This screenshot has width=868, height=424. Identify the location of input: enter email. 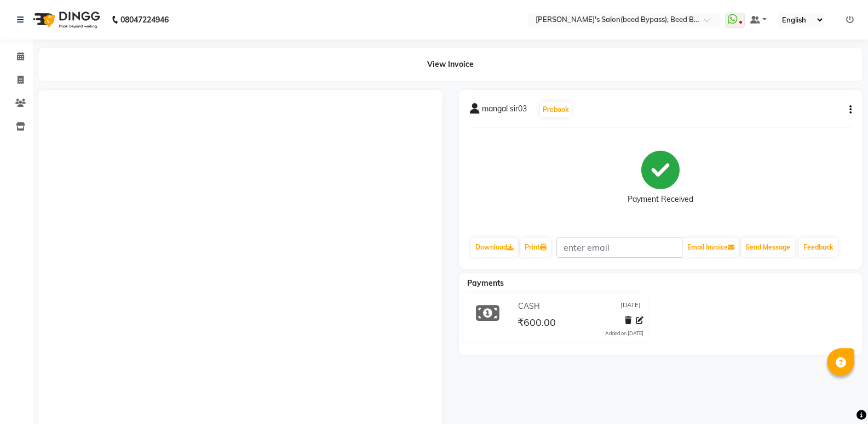
(619, 247).